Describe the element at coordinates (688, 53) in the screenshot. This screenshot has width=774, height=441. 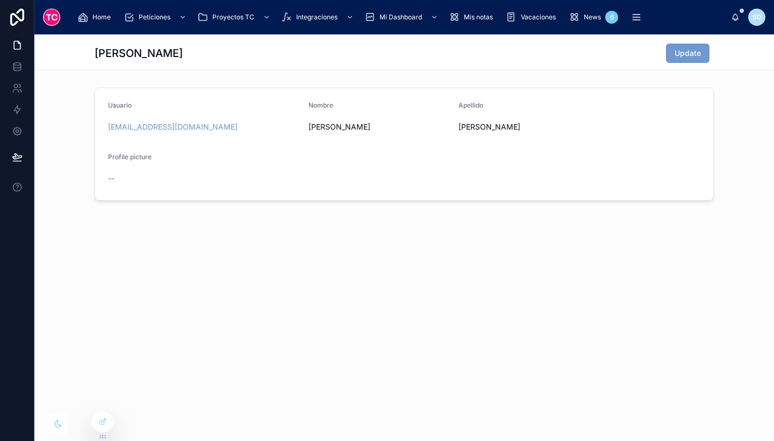
I see `button: Update` at that location.